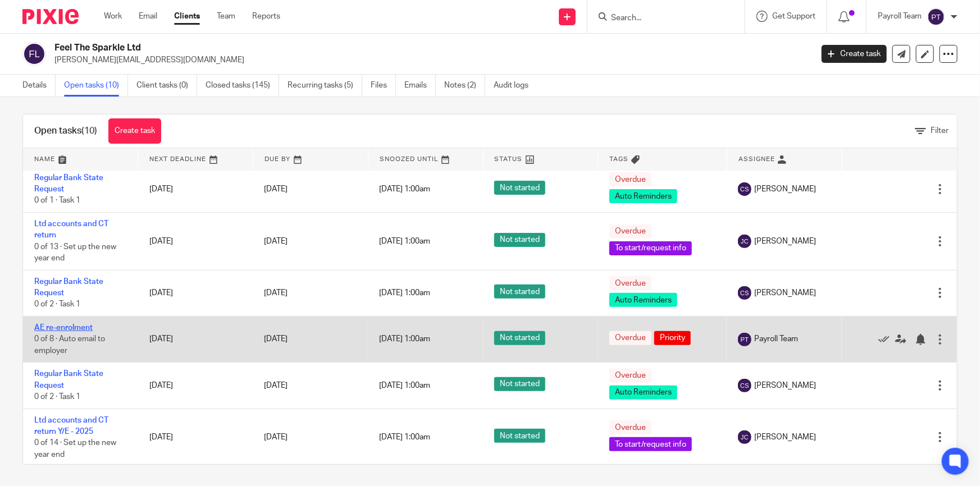 The height and width of the screenshot is (486, 980). What do you see at coordinates (51, 16) in the screenshot?
I see `img: Pixie` at bounding box center [51, 16].